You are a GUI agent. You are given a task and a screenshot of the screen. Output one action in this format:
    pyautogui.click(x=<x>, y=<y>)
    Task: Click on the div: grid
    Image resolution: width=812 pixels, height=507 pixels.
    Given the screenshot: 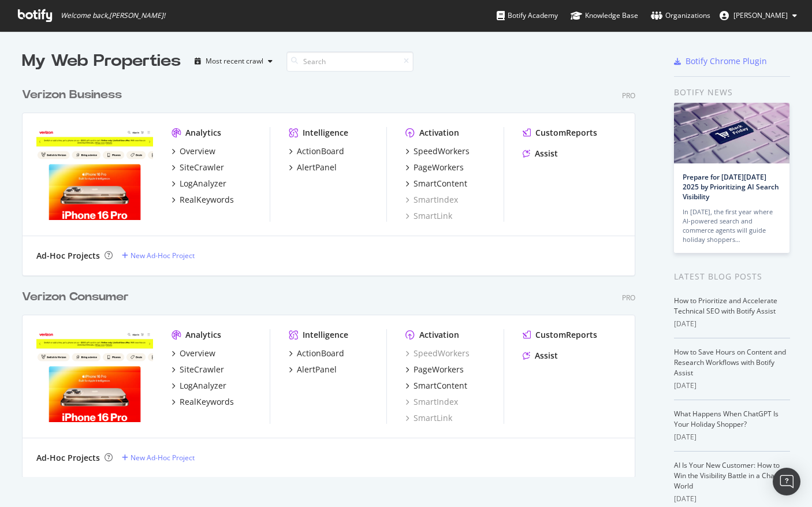 What is the action you would take?
    pyautogui.click(x=333, y=275)
    